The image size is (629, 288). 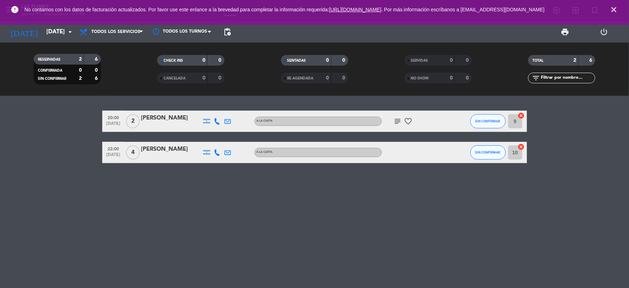 What do you see at coordinates (566, 32) in the screenshot?
I see `span: print` at bounding box center [566, 32].